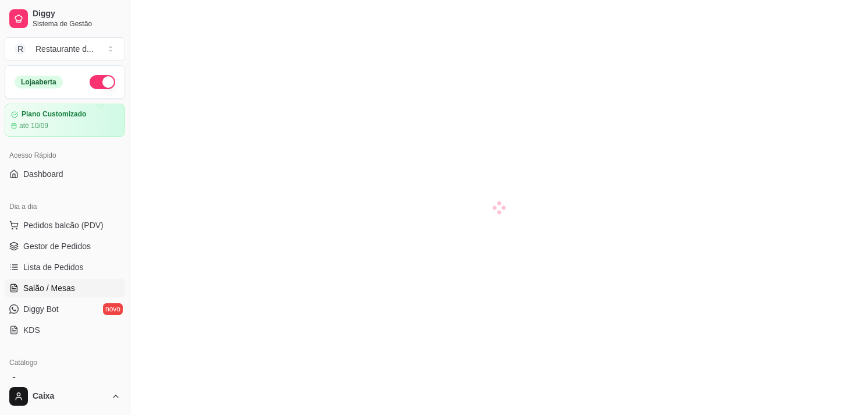 The height and width of the screenshot is (415, 868). Describe the element at coordinates (63, 225) in the screenshot. I see `span: Pedidos balcão (PDV)` at that location.